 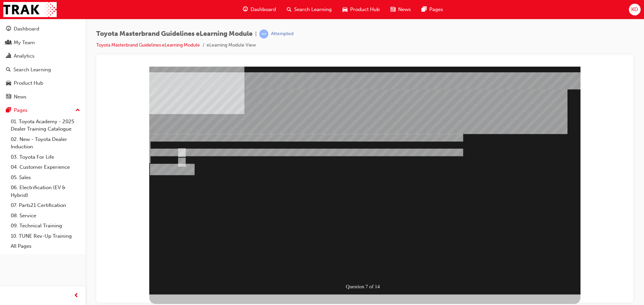 What do you see at coordinates (76, 296) in the screenshot?
I see `span: prev-icon` at bounding box center [76, 296].